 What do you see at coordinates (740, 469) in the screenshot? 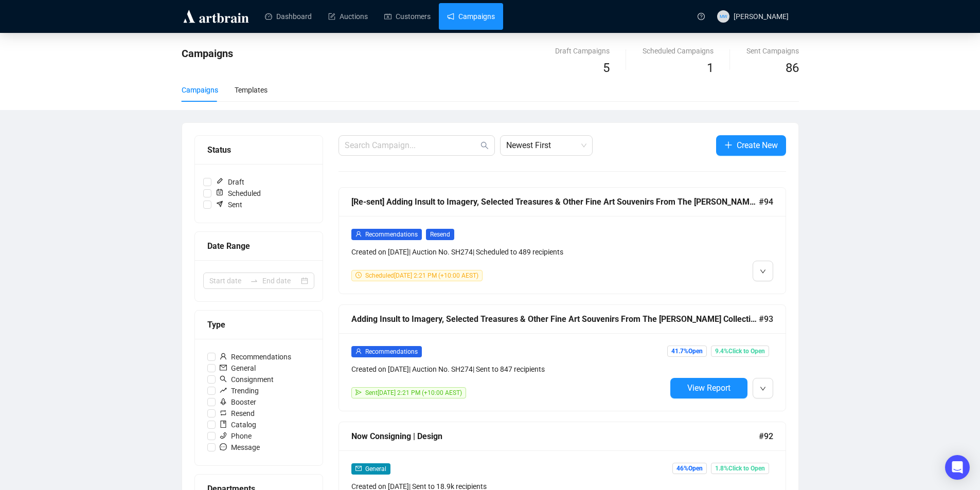
I see `span: 1.8% Click to Open` at bounding box center [740, 469].